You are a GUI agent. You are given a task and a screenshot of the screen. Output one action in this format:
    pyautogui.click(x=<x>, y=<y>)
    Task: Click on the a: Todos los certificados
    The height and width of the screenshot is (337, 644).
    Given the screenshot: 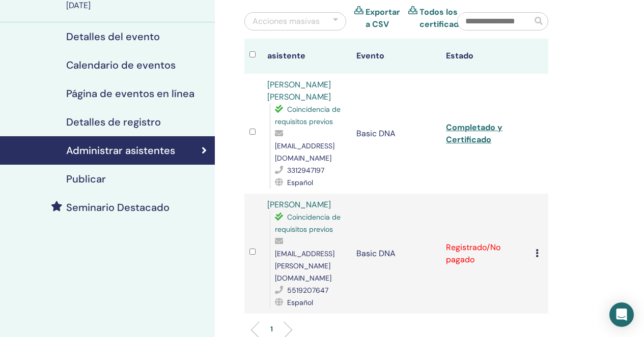 What is the action you would take?
    pyautogui.click(x=444, y=18)
    